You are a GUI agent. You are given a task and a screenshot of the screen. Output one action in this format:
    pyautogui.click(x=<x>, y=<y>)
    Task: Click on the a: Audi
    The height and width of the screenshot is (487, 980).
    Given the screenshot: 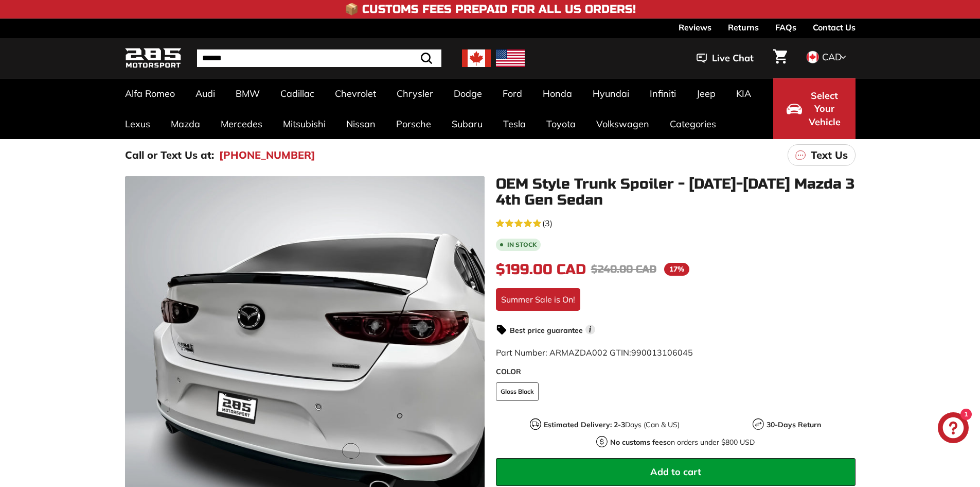 What is the action you would take?
    pyautogui.click(x=205, y=93)
    